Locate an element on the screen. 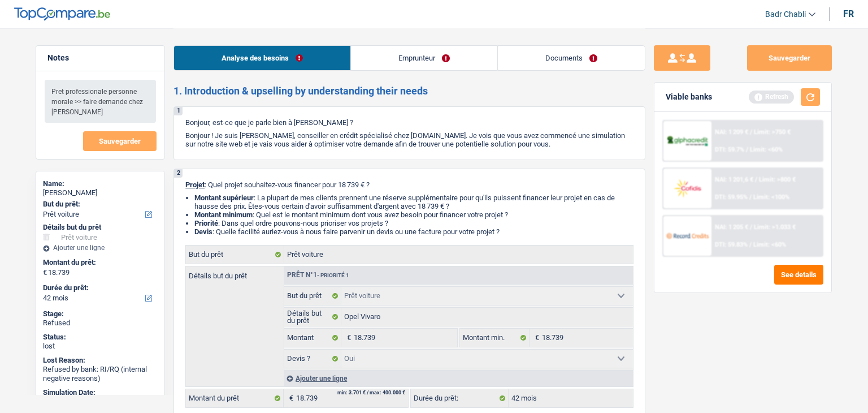 Image resolution: width=868 pixels, height=413 pixels. div: 2 is located at coordinates (178, 173).